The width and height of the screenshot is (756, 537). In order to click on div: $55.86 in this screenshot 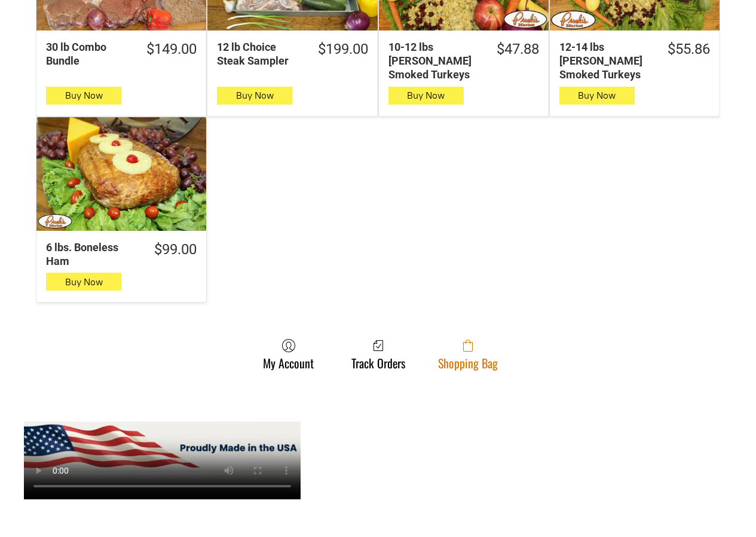, I will do `click(688, 49)`.